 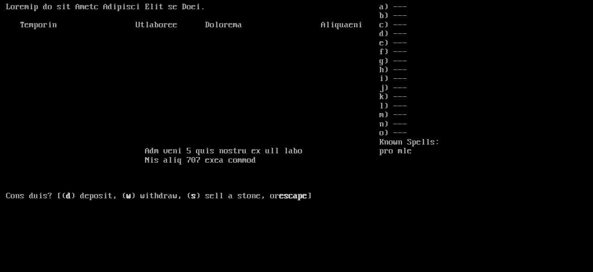 What do you see at coordinates (194, 196) in the screenshot?
I see `b: s` at bounding box center [194, 196].